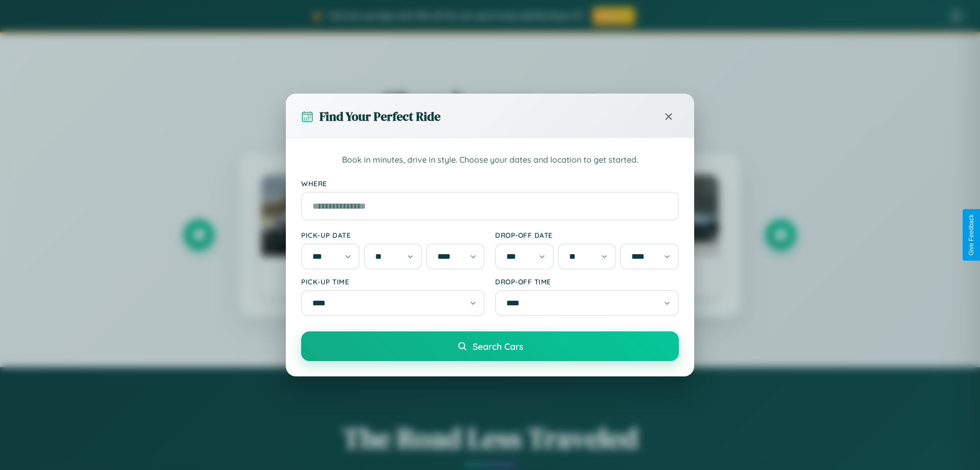  What do you see at coordinates (490, 160) in the screenshot?
I see `p: Book in minutes, drive in style. Choose your dates and location to get started.` at bounding box center [490, 160].